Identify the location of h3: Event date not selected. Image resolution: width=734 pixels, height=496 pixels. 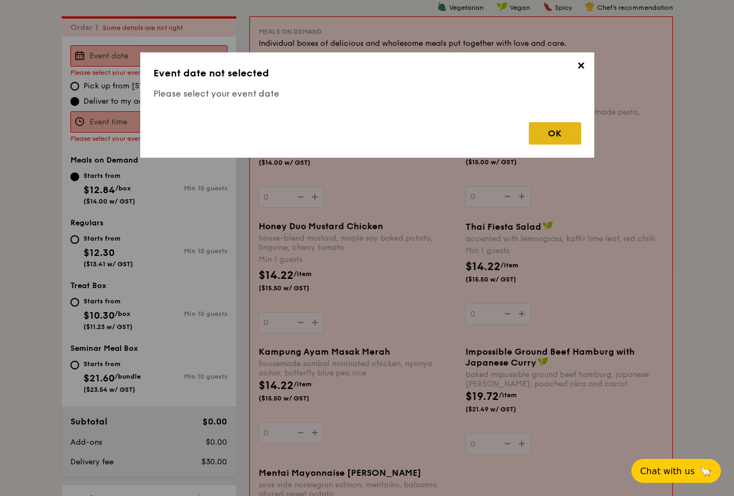
(367, 73).